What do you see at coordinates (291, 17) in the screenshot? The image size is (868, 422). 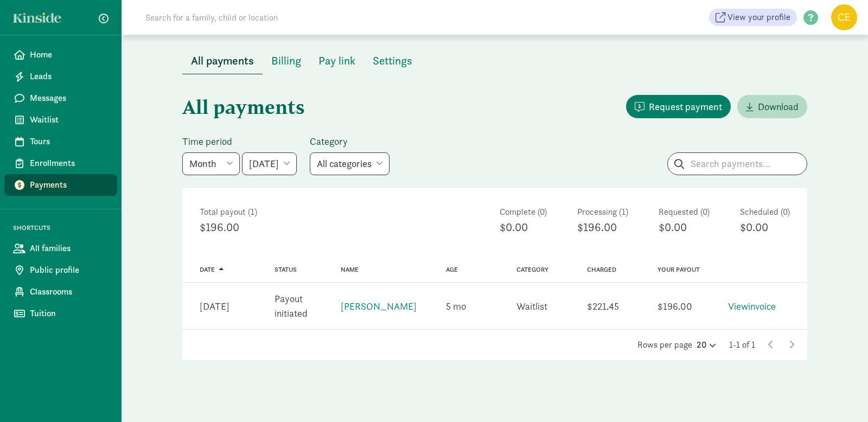 I see `input: Search for a family, child or location` at bounding box center [291, 17].